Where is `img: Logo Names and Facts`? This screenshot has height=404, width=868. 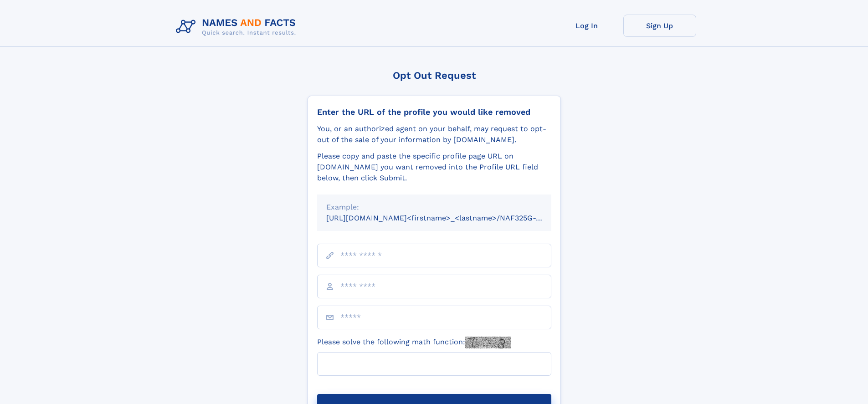
img: Logo Names and Facts is located at coordinates (238, 27).